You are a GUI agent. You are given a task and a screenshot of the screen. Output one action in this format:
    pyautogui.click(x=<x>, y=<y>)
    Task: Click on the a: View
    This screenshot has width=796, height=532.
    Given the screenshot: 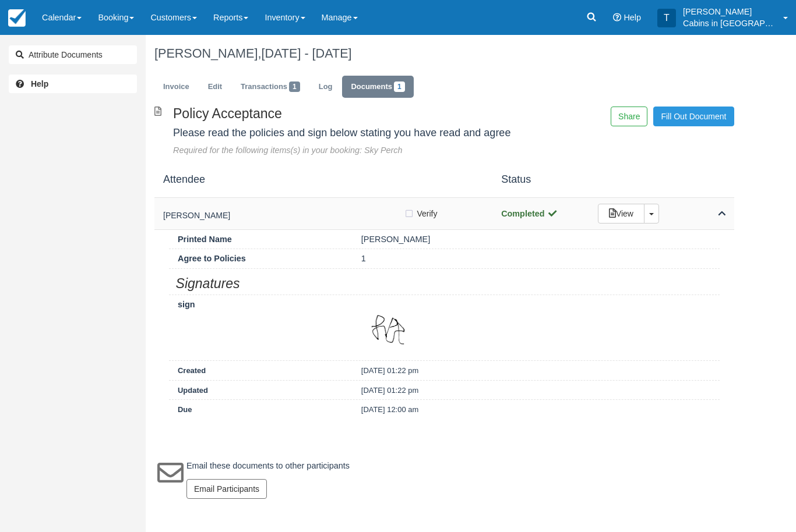 What is the action you would take?
    pyautogui.click(x=621, y=214)
    